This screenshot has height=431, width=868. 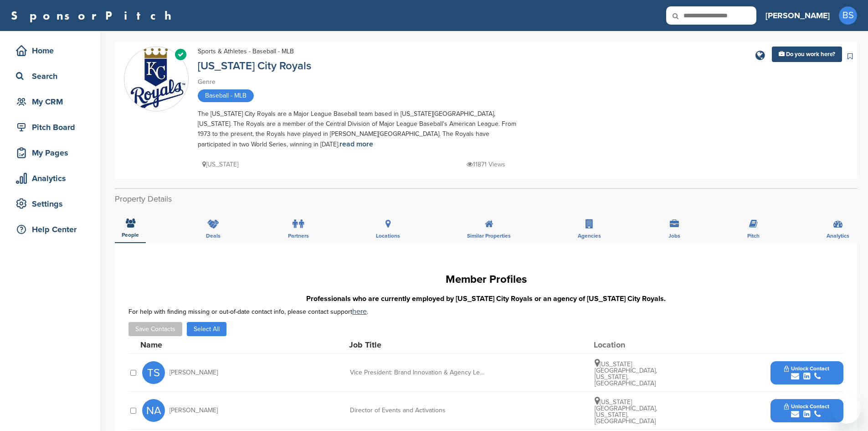 I want to click on span: Partners, so click(x=298, y=236).